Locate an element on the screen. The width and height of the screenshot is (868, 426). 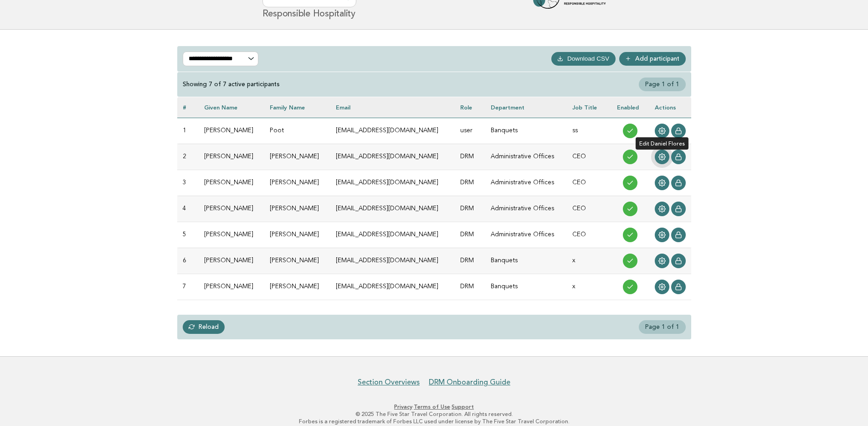
p: Forbes is a registered trademark of Forbes LLC used under license by The Five Star Travel Corpora... is located at coordinates (434, 421).